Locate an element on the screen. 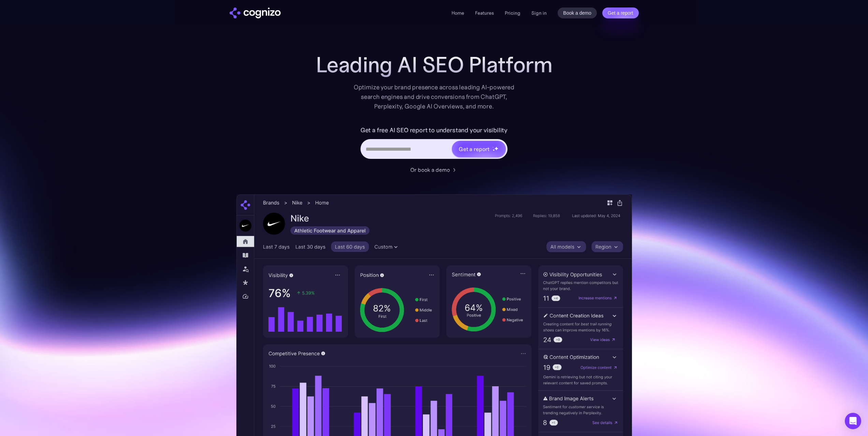  a: Or book a demo is located at coordinates (434, 170).